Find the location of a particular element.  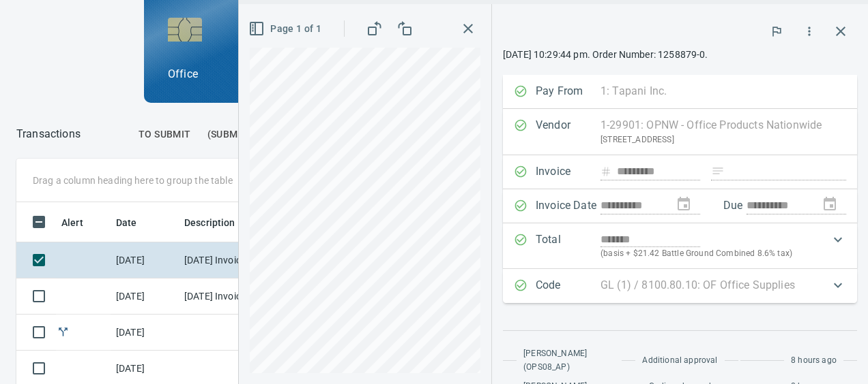

span: Close invoice is located at coordinates (841, 31).